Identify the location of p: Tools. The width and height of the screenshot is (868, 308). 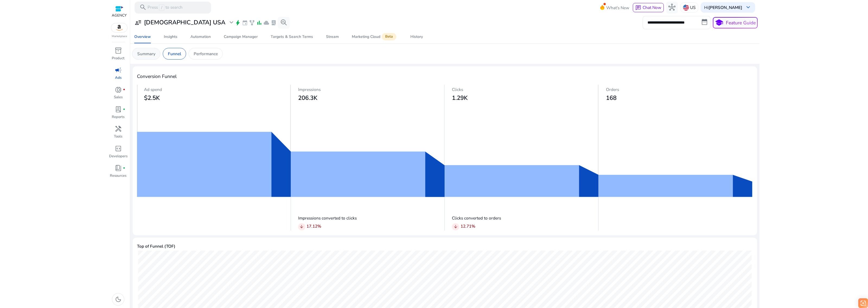
(118, 137).